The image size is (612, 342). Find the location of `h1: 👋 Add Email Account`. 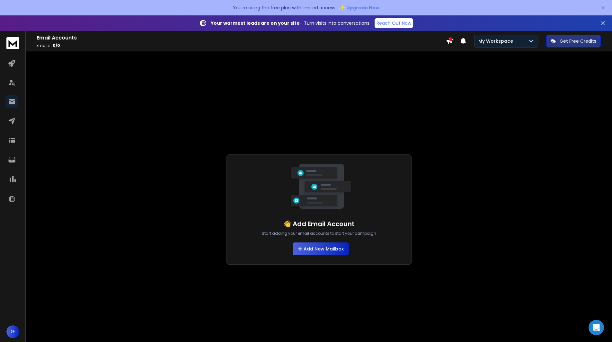

h1: 👋 Add Email Account is located at coordinates (319, 224).